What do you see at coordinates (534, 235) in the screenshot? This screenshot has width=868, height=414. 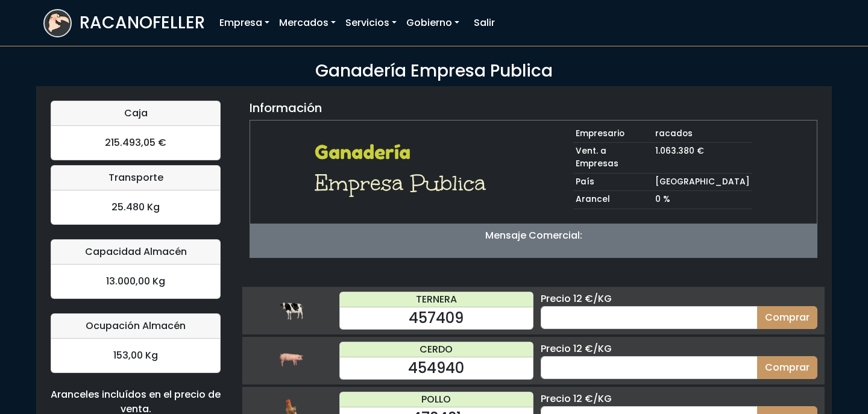 I see `p: Mensaje Comercial:` at bounding box center [534, 235].